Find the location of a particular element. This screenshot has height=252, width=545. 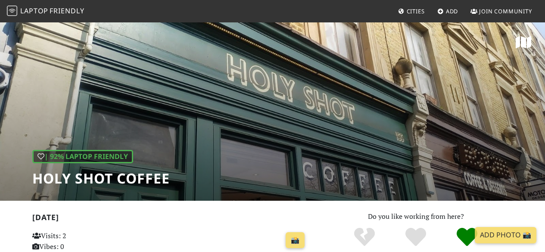

a: LaptopFriendly LaptopFriendly is located at coordinates (46, 11).